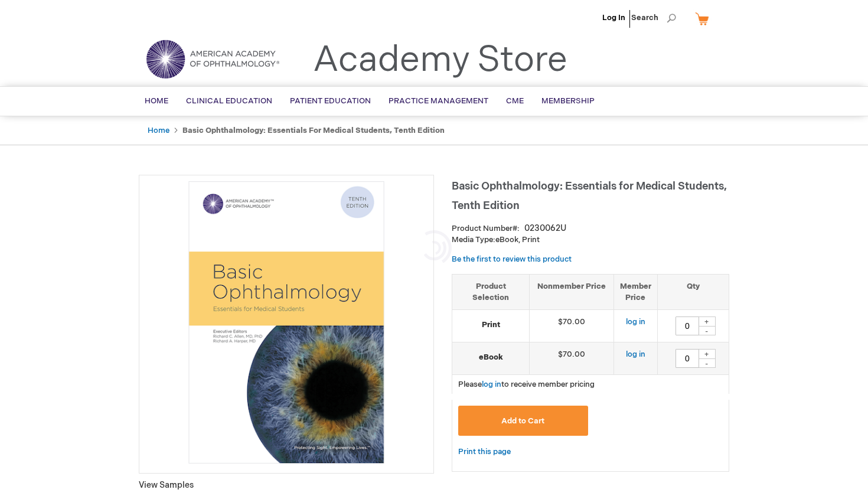 Image resolution: width=868 pixels, height=496 pixels. I want to click on img: Basic Ophthalmology: Essentials for Medical Students, Tenth Edition, so click(286, 323).